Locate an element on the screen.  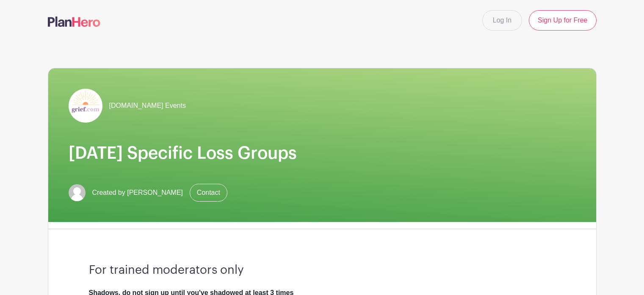
a: Sign Up for Free is located at coordinates (563, 21).